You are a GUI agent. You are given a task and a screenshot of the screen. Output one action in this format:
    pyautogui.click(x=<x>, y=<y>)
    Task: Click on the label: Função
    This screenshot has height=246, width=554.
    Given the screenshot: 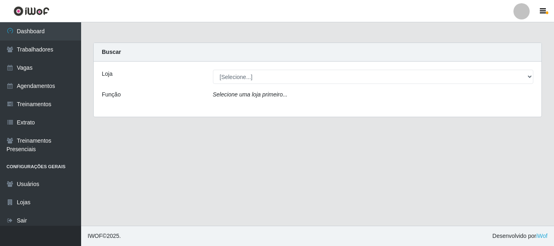 What is the action you would take?
    pyautogui.click(x=111, y=94)
    